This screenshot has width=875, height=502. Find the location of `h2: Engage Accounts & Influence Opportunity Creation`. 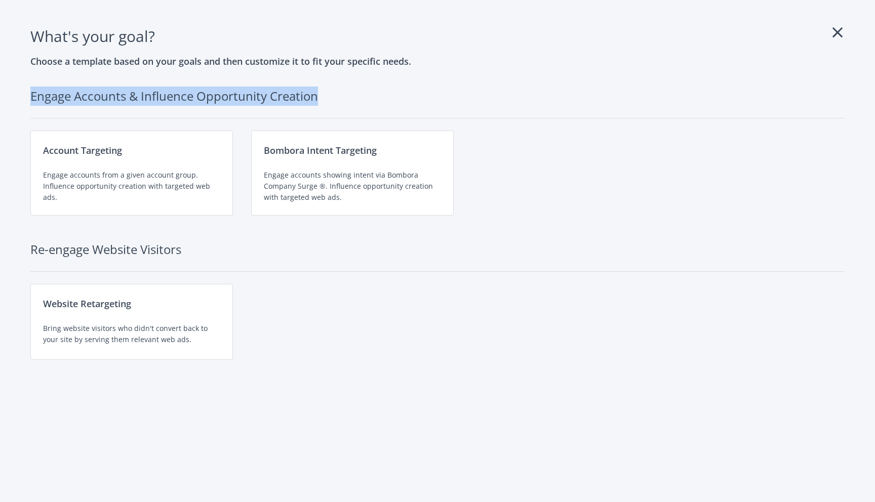

h2: Engage Accounts & Influence Opportunity Creation is located at coordinates (438, 102).